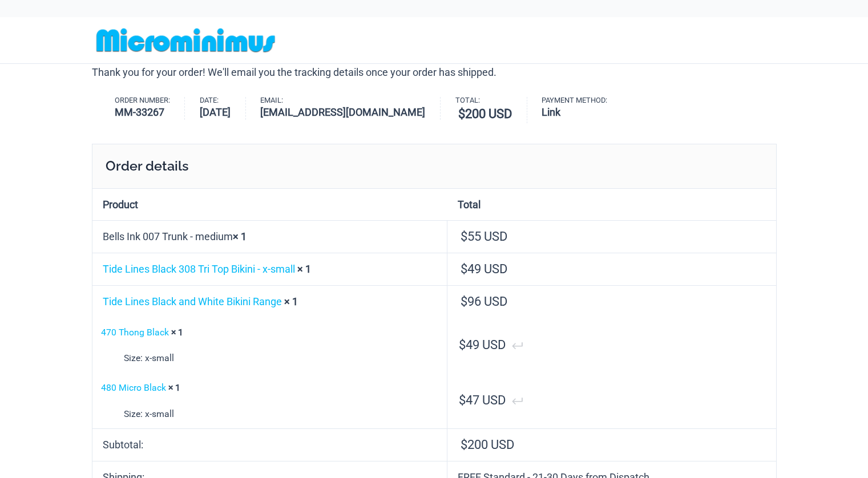 The height and width of the screenshot is (478, 868). What do you see at coordinates (485, 113) in the screenshot?
I see `bdi: 200 USD` at bounding box center [485, 113].